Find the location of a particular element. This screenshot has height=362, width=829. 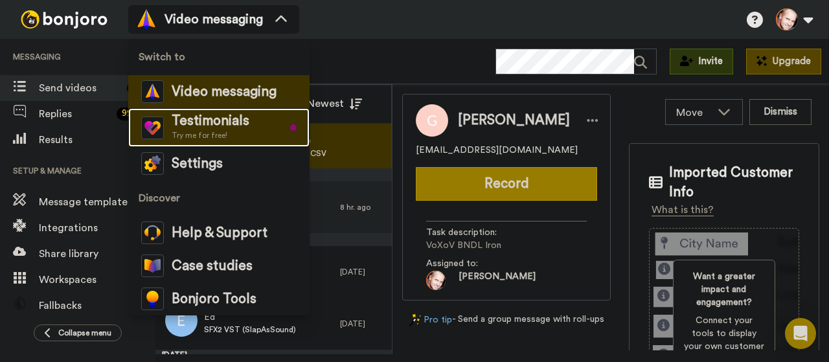

div: 99 + is located at coordinates (129, 114).